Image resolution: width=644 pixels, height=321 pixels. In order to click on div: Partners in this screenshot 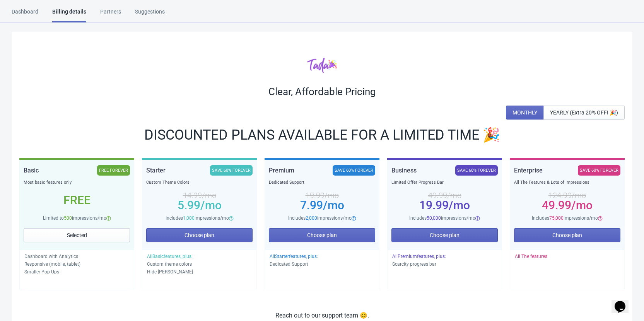, I will do `click(110, 14)`.